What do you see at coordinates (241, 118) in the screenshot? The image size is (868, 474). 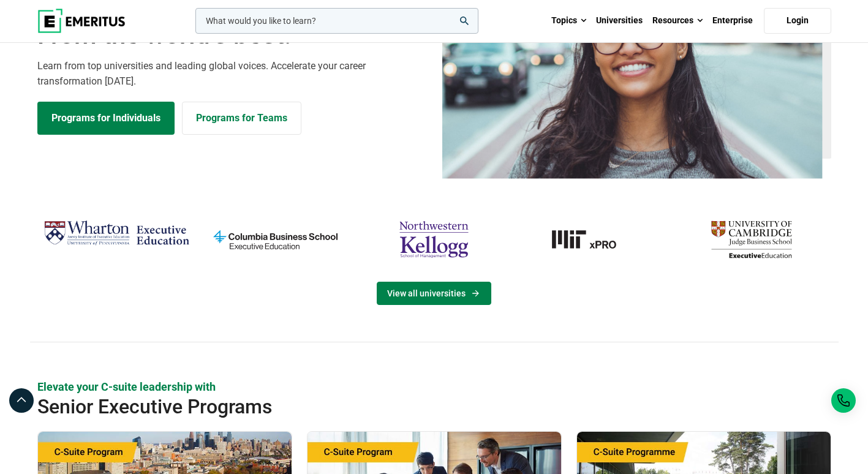 I see `a: Explore for Business` at bounding box center [241, 118].